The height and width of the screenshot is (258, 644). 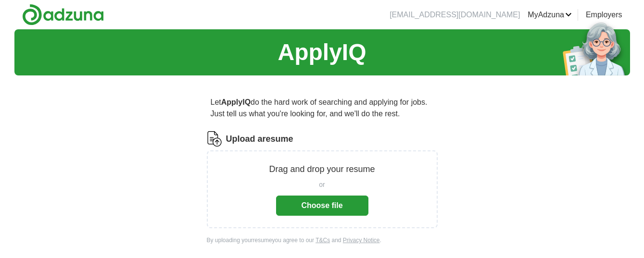 I want to click on a: T&Cs, so click(x=323, y=240).